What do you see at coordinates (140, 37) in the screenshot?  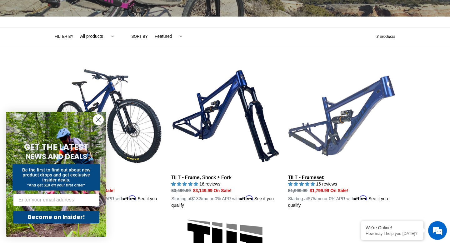 I see `label: Sort by` at bounding box center [140, 37].